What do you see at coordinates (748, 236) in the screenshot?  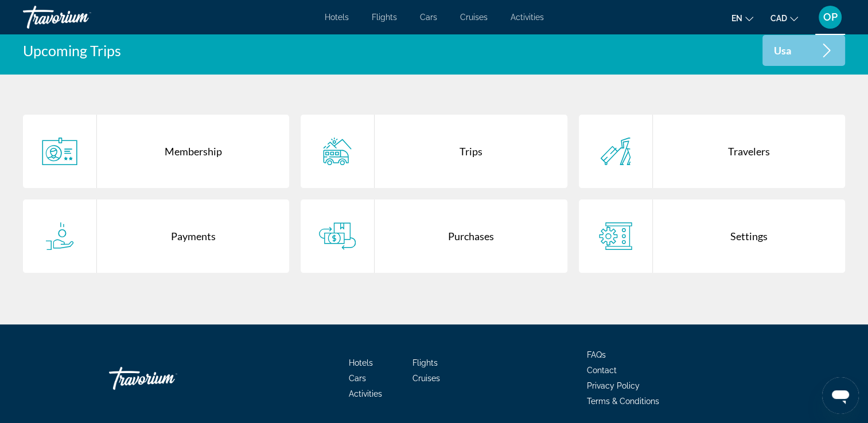 I see `div: Settings` at bounding box center [748, 236].